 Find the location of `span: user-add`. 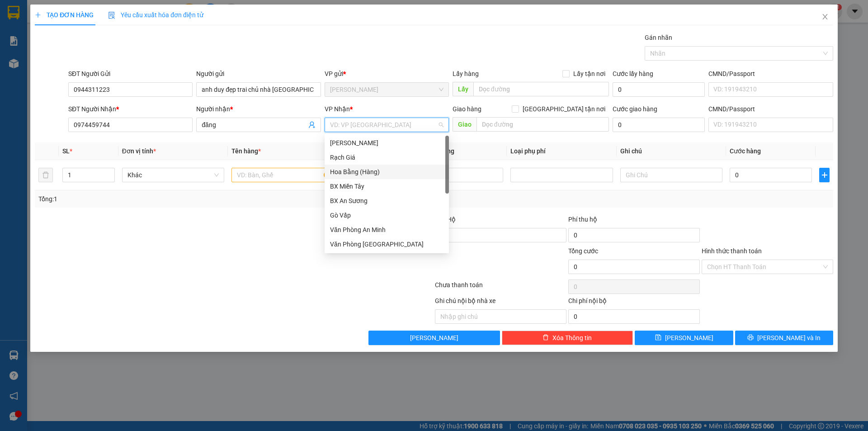

span: user-add is located at coordinates (312, 125).